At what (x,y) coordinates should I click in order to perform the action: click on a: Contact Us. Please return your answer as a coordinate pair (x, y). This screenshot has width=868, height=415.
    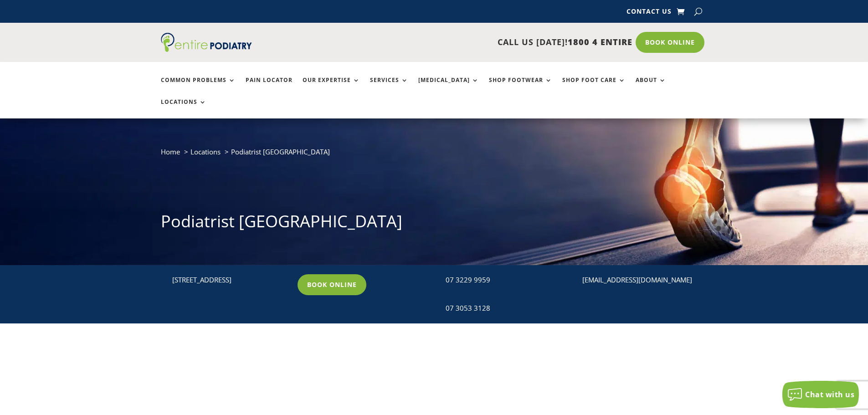
    Looking at the image, I should click on (649, 13).